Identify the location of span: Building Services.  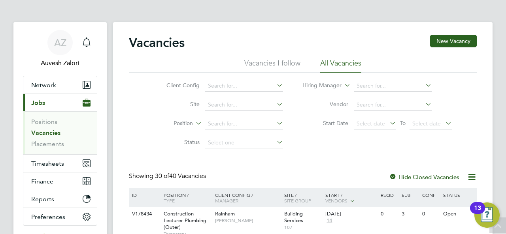
(294, 217).